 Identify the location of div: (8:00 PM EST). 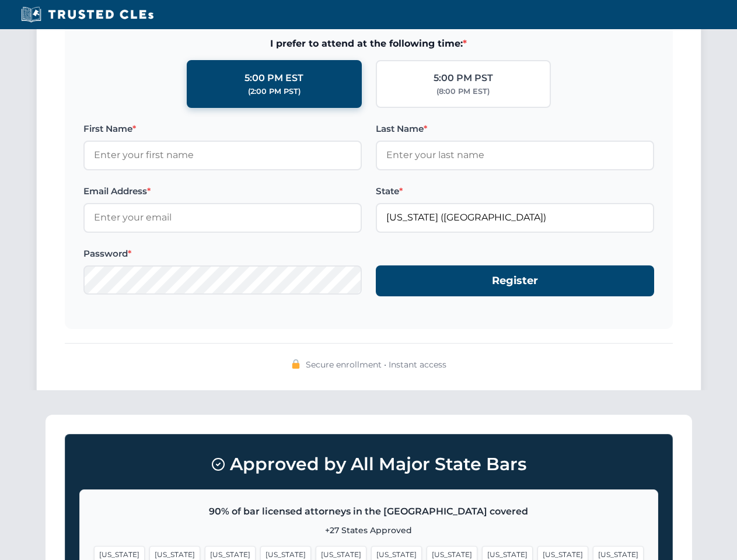
(463, 92).